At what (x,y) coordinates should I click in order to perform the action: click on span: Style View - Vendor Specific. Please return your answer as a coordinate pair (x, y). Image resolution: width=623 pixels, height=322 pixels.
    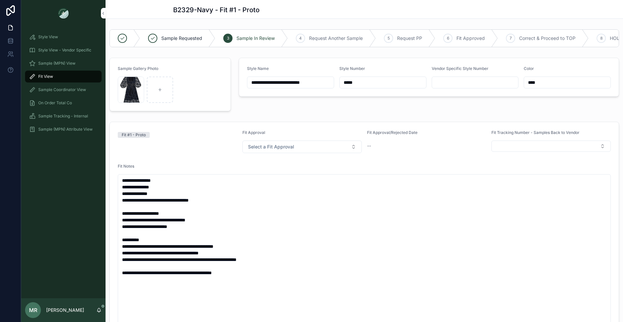
    Looking at the image, I should click on (65, 50).